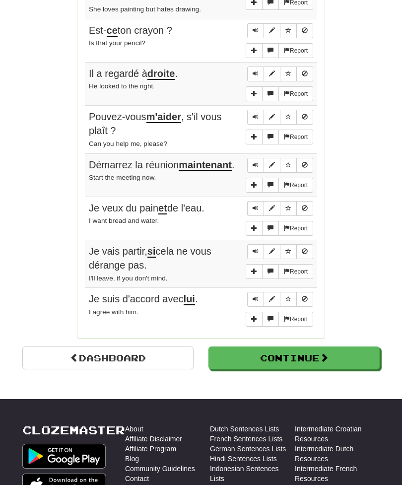 The image size is (402, 485). What do you see at coordinates (112, 31) in the screenshot?
I see `u: ce` at bounding box center [112, 31].